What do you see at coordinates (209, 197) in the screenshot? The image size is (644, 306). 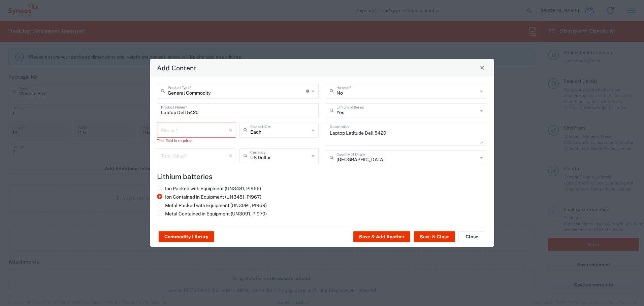 I see `label: Ion Contained in Equipment (UN3481, PI967)` at bounding box center [209, 197].